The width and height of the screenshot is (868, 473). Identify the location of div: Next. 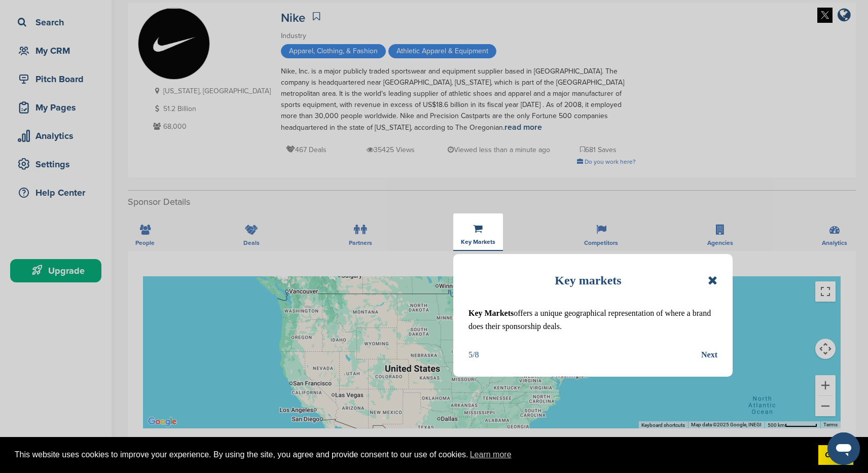
(709, 355).